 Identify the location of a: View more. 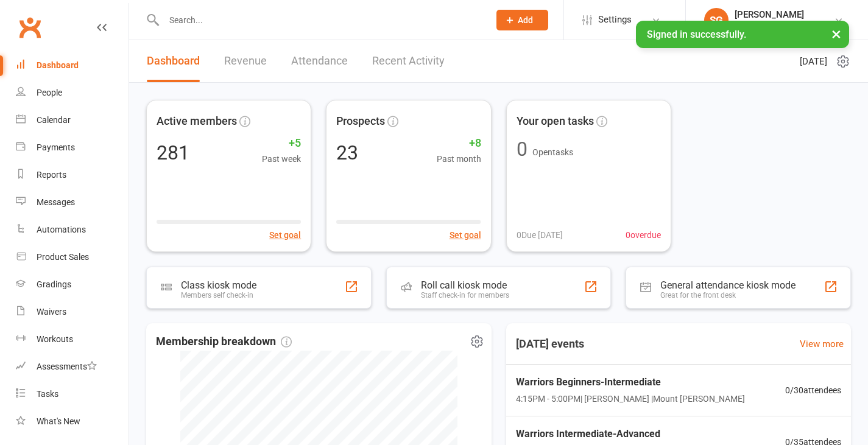
(822, 344).